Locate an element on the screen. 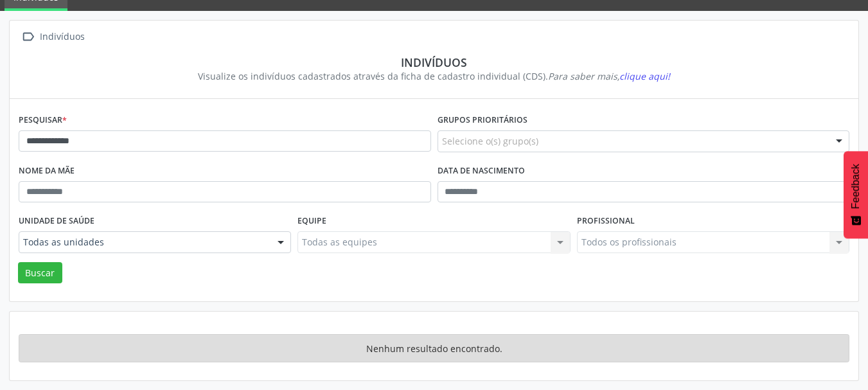 The height and width of the screenshot is (390, 868). button: Feedback - Mostrar pesquisa is located at coordinates (856, 195).